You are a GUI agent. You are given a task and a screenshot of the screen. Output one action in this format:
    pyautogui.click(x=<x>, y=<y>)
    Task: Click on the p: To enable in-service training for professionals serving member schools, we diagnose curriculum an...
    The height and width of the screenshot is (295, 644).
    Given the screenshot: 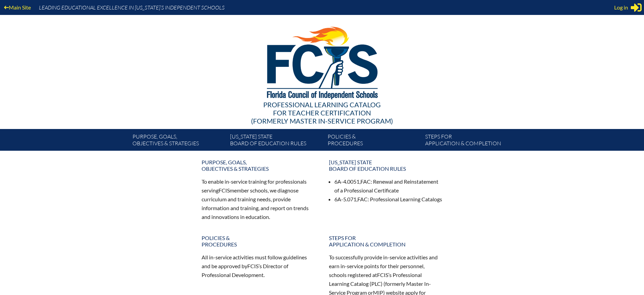 What is the action you would take?
    pyautogui.click(x=259, y=199)
    